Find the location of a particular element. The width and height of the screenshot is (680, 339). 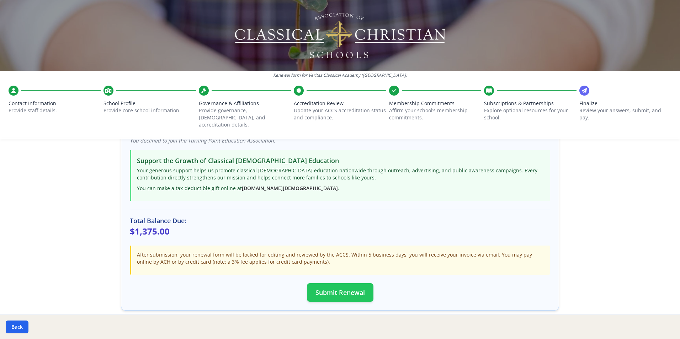

span: Membership Commitments is located at coordinates (435, 104).